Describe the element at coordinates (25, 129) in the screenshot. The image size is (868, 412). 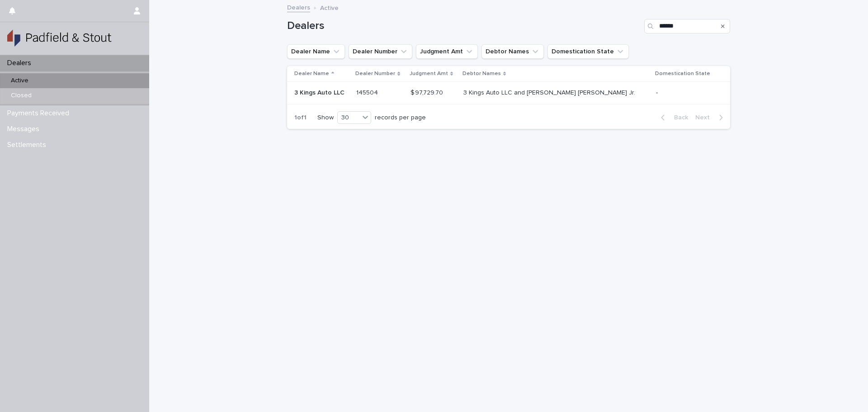
I see `p: Messages` at that location.